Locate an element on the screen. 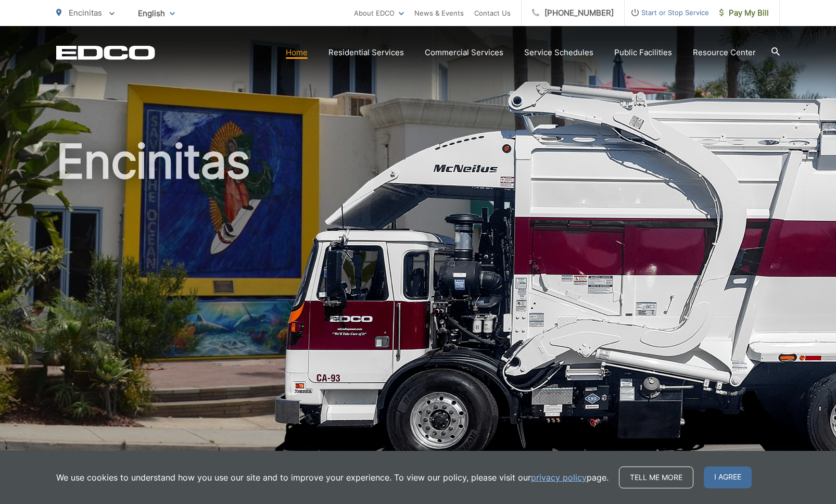 This screenshot has width=836, height=504. a: About EDCO is located at coordinates (379, 13).